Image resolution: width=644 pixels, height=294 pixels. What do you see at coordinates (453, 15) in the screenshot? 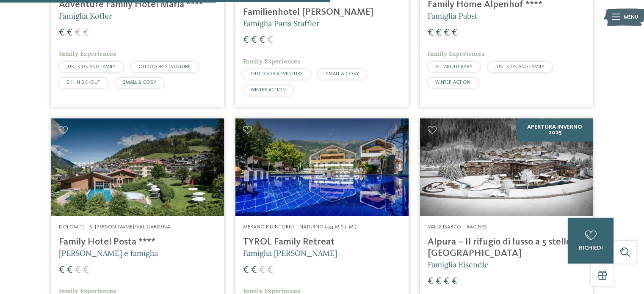
I see `span: Famiglia Pabst` at bounding box center [453, 15].